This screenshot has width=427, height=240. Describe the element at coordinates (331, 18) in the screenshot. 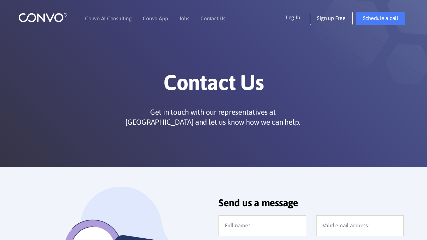

I see `a: Sign up Free` at that location.